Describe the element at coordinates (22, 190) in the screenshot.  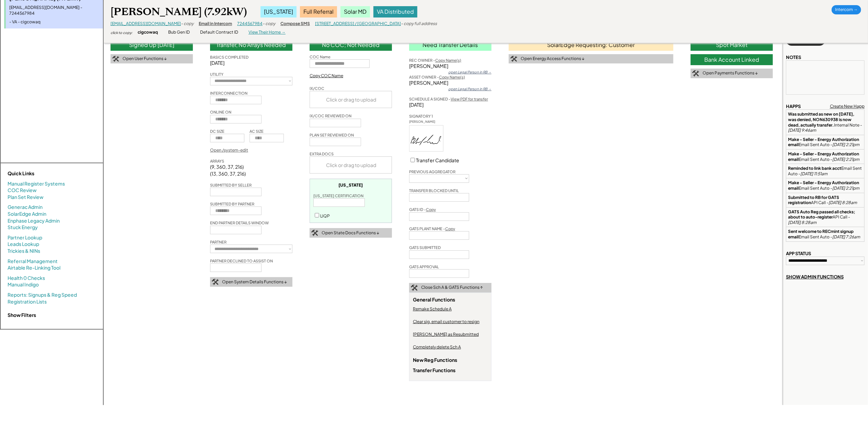
I see `a: COC Review` at that location.